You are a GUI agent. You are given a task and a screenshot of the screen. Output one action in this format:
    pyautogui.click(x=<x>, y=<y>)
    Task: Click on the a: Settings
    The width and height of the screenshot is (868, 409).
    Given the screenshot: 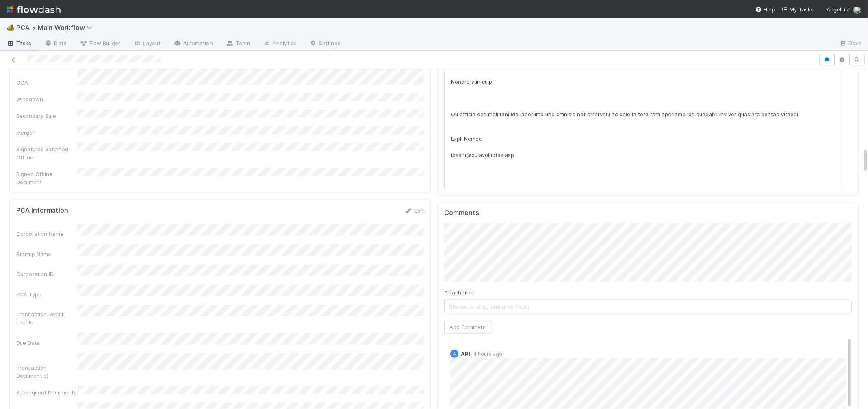 What is the action you would take?
    pyautogui.click(x=325, y=44)
    